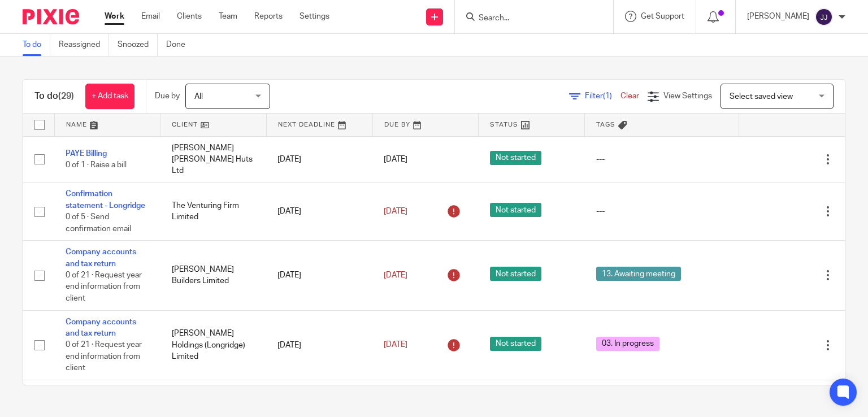  I want to click on a: Work, so click(114, 16).